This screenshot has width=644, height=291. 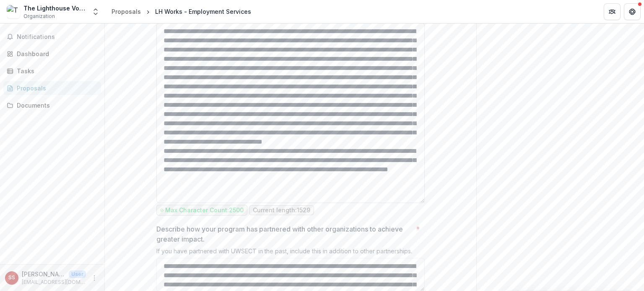 I want to click on img: The Lighthouse Voc-Ed Center Inc., so click(x=13, y=12).